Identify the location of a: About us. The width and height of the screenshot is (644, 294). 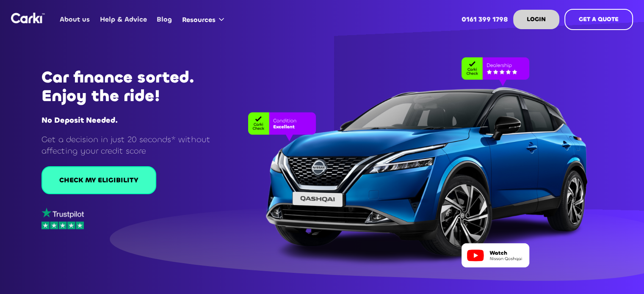
(75, 19).